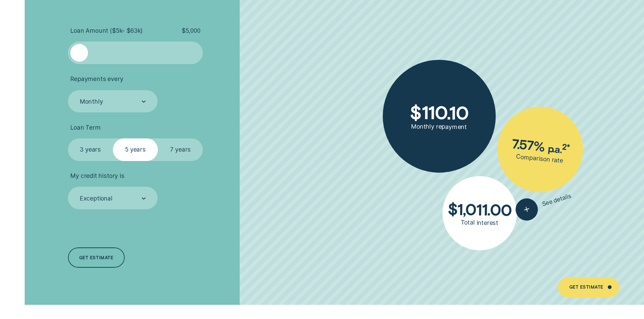  Describe the element at coordinates (557, 200) in the screenshot. I see `span: See details` at that location.